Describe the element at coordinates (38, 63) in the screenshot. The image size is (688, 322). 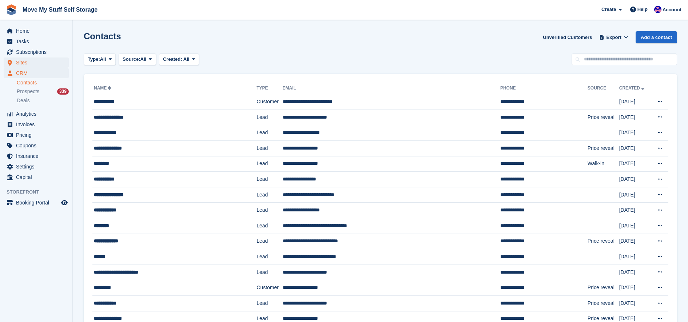
I see `span: Sites` at that location.